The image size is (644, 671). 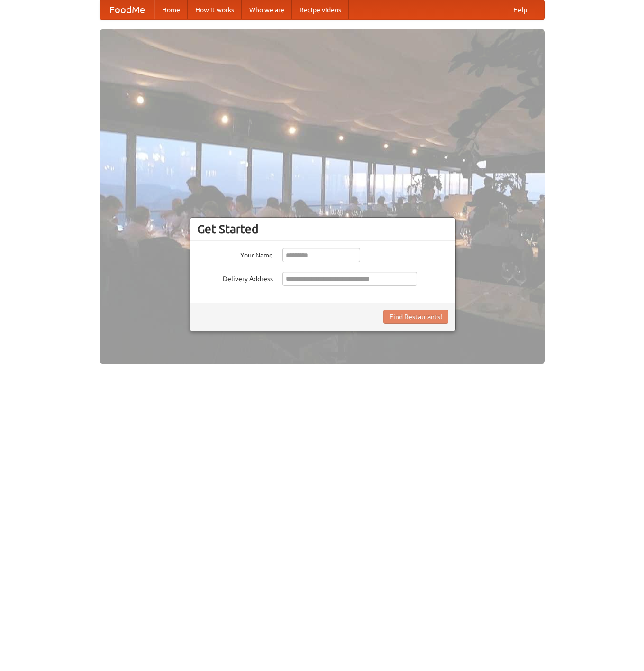 What do you see at coordinates (236, 253) in the screenshot?
I see `label: Your Name` at bounding box center [236, 253].